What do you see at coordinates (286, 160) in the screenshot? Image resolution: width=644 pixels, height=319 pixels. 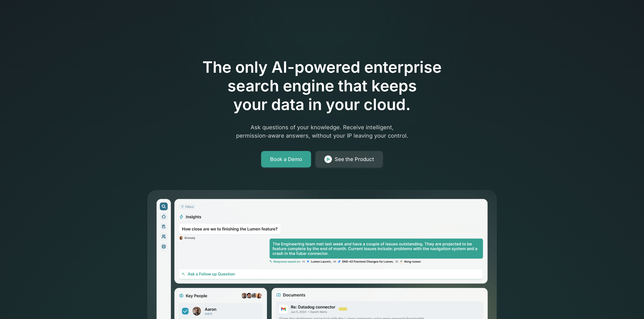 I see `a: Book a Demo` at bounding box center [286, 160].